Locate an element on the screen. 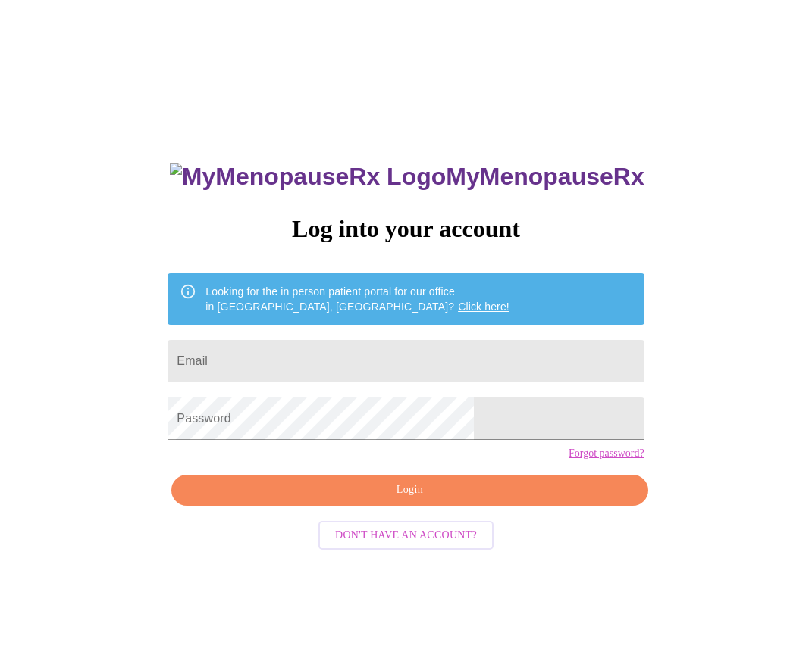  span: Don't have an account? is located at coordinates (405, 536).